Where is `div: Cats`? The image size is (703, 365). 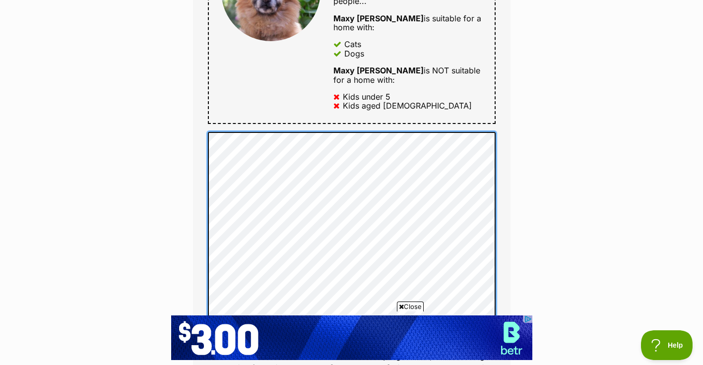
div: Cats is located at coordinates (353, 44).